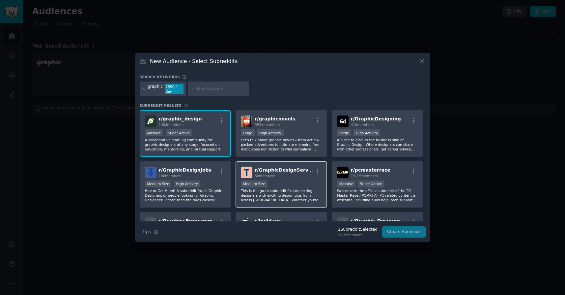  What do you see at coordinates (185, 195) in the screenshot?
I see `p: Hire or Get Hired! A subreddit for all Graphic Designers or people looking for Graphic Designers!...` at bounding box center [185, 195].